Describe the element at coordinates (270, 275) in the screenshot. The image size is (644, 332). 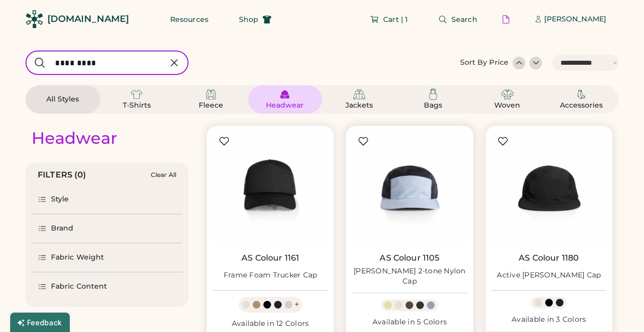
I see `div: Frame Foam Trucker Cap` at that location.